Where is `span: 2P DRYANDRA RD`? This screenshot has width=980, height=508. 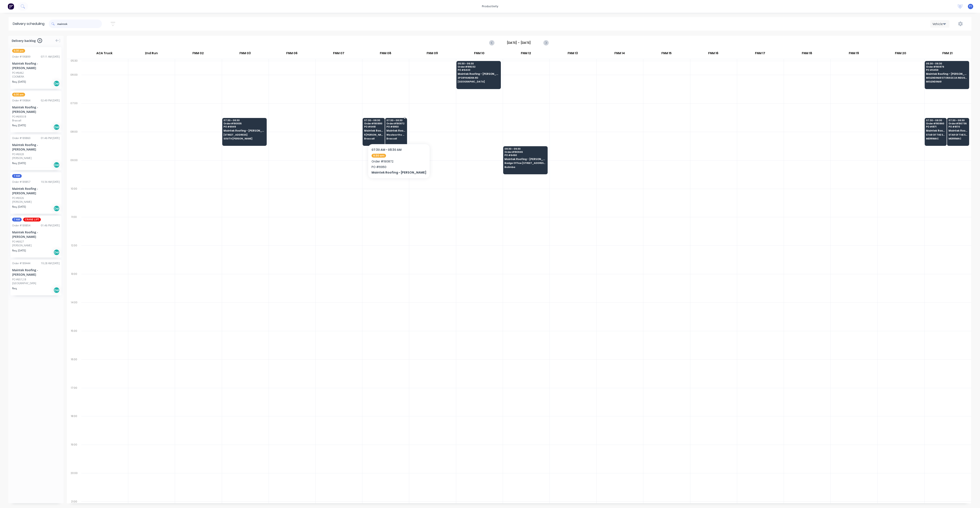 span: 2P DRYANDRA RD is located at coordinates (478, 78).